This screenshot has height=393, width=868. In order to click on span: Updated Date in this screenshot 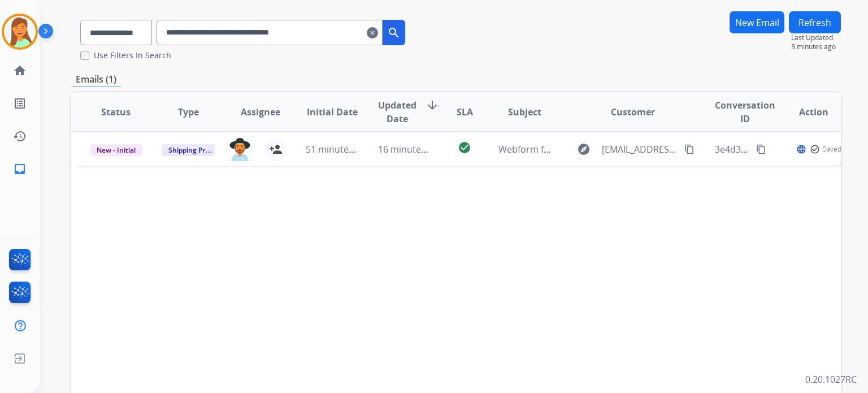, I will do `click(398, 111)`.